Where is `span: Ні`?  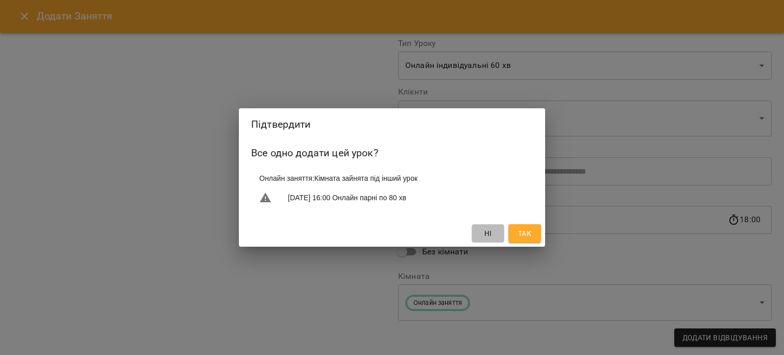
span: Ні is located at coordinates (488, 233).